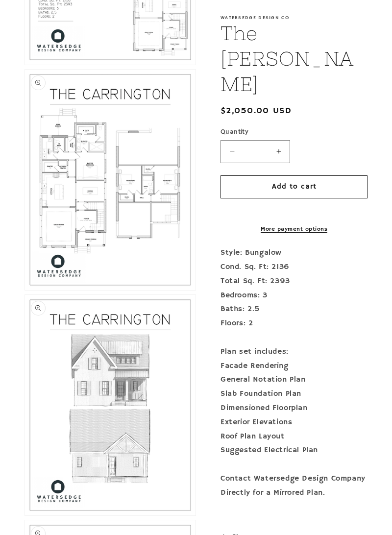 This screenshot has width=392, height=535. What do you see at coordinates (294, 380) in the screenshot?
I see `div: Style: Bungalow Cond. Sq. Ft: 2136 Total Sq. Ft: 2393 Bedrooms: 3 Baths: 2.5 Floors: 2` at bounding box center [294, 380].